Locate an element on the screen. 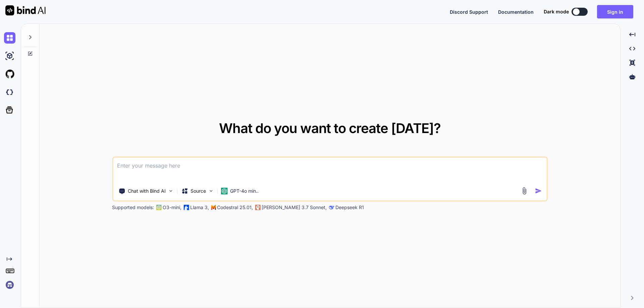 This screenshot has width=644, height=308. p: Chat with Bind AI is located at coordinates (146, 191).